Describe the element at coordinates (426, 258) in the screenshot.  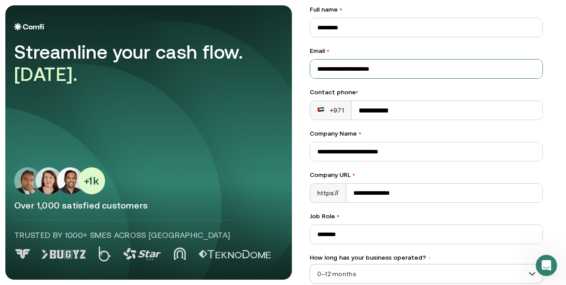
I see `label: How long has your business operated?` at that location.